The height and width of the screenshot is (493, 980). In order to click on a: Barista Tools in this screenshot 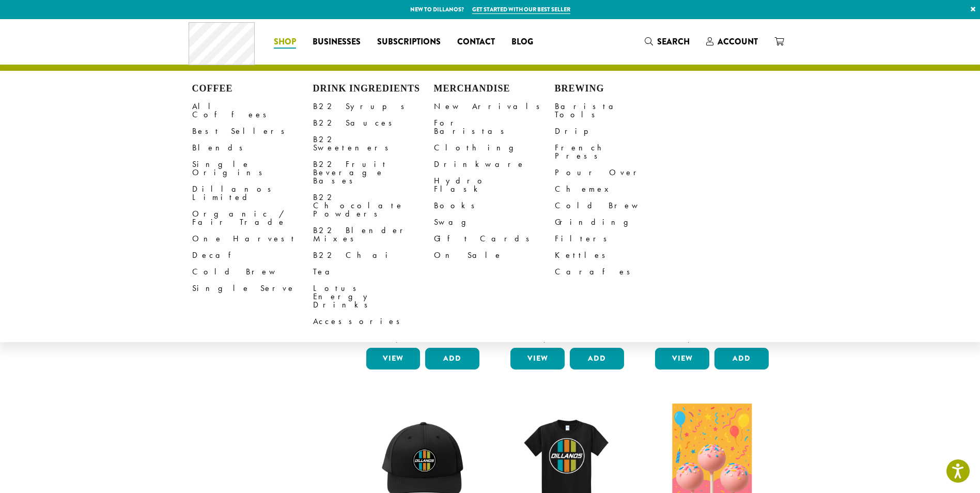, I will do `click(615, 111)`.